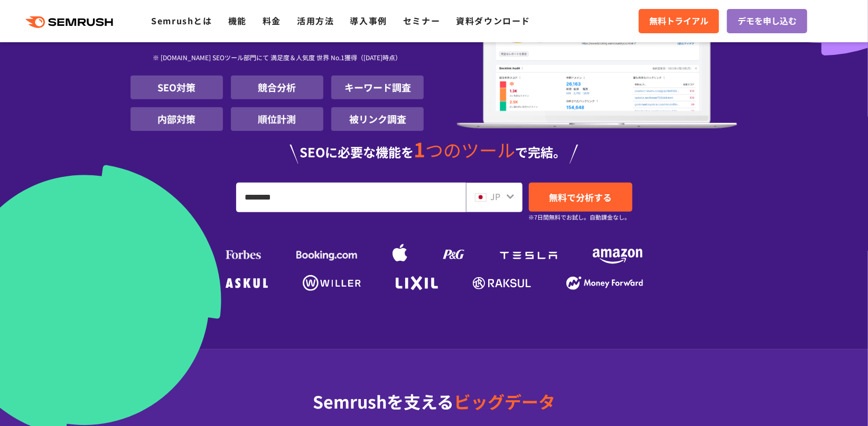  Describe the element at coordinates (434, 151) in the screenshot. I see `div: SEOに必要な機能を` at that location.